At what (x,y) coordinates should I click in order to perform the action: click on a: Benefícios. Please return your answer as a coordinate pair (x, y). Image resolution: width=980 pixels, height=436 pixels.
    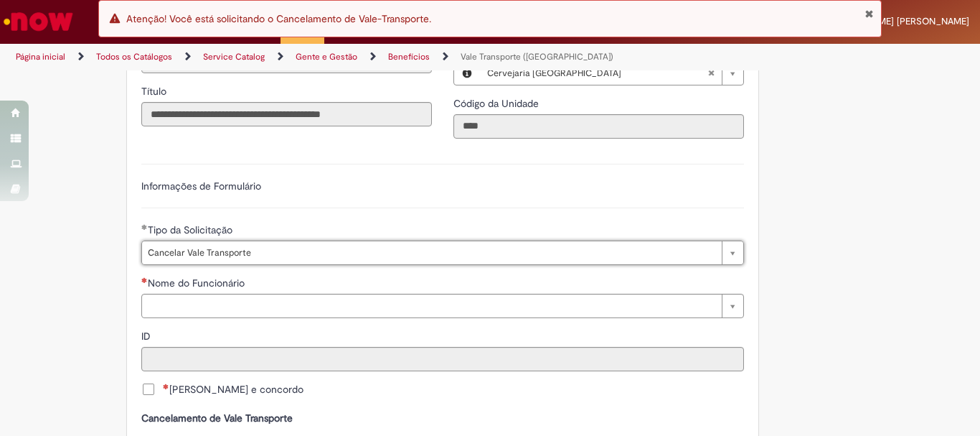
    Looking at the image, I should click on (409, 57).